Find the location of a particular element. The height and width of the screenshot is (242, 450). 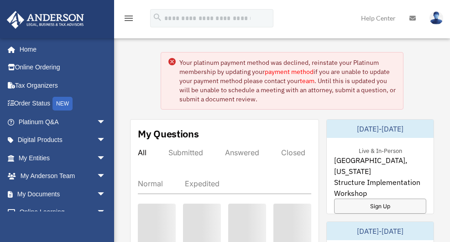

div: Sign Up is located at coordinates (380, 206).